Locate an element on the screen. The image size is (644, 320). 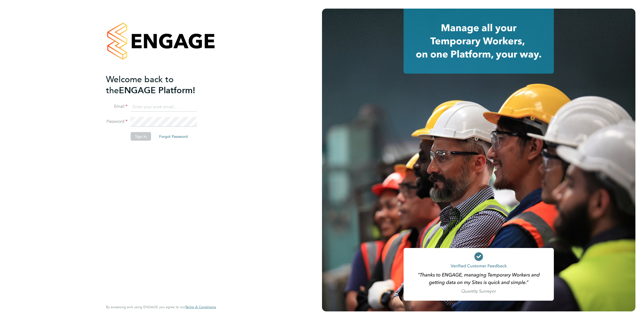
span: Welcome back to the is located at coordinates (140, 84).